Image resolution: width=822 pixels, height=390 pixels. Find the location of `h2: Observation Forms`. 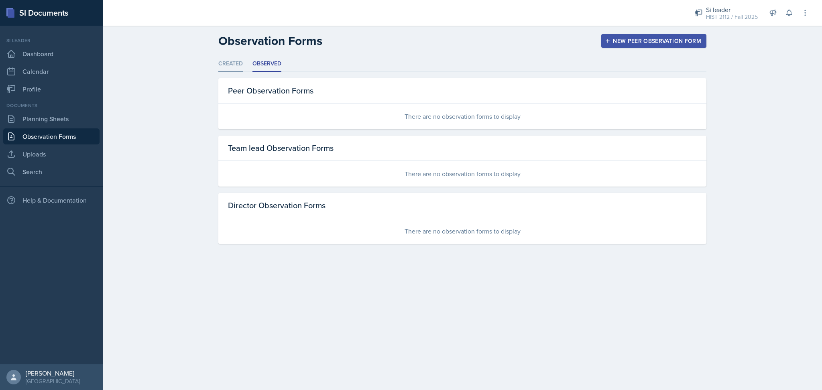

h2: Observation Forms is located at coordinates (270, 41).